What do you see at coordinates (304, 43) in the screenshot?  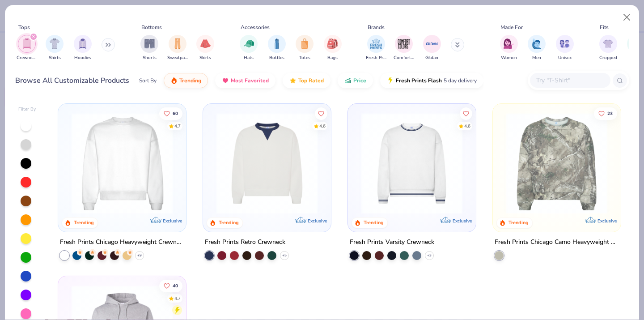 I see `img: Totes Image` at bounding box center [304, 43].